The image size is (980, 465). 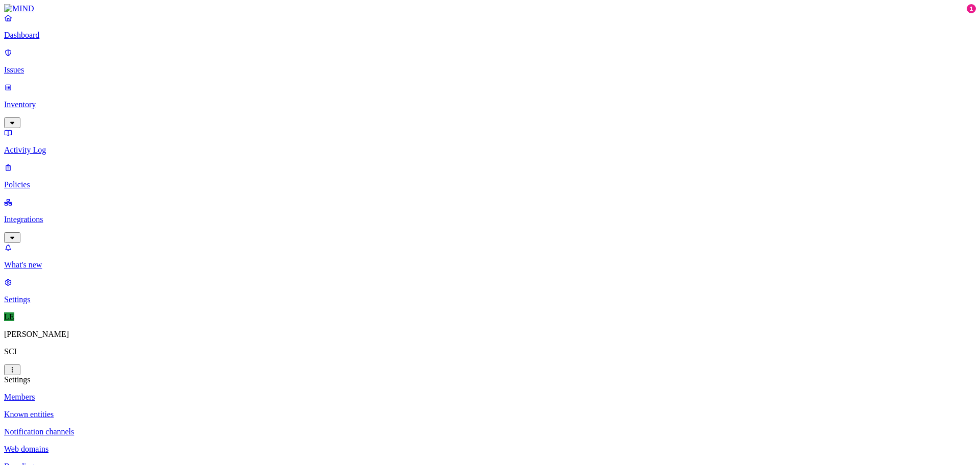 I want to click on a: Policies, so click(x=490, y=176).